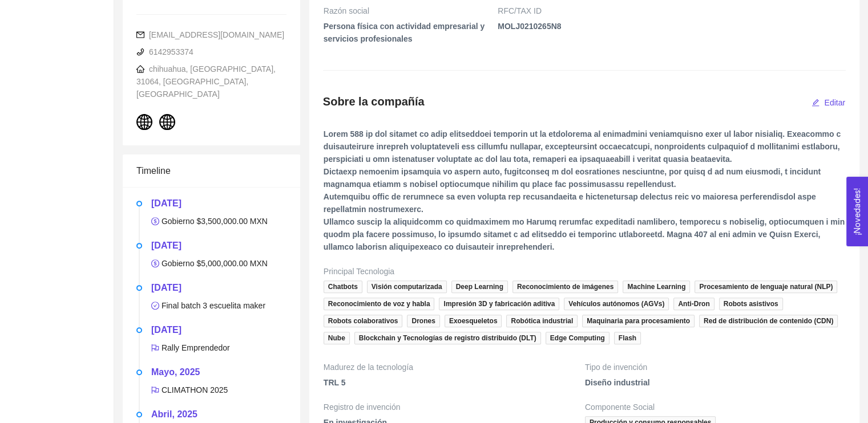  I want to click on h4: Sobre la compañía, so click(374, 101).